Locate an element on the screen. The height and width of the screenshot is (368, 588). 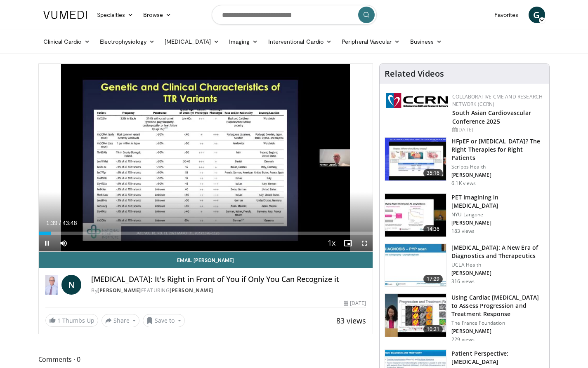
img: VuMedi Logo is located at coordinates (65, 15).